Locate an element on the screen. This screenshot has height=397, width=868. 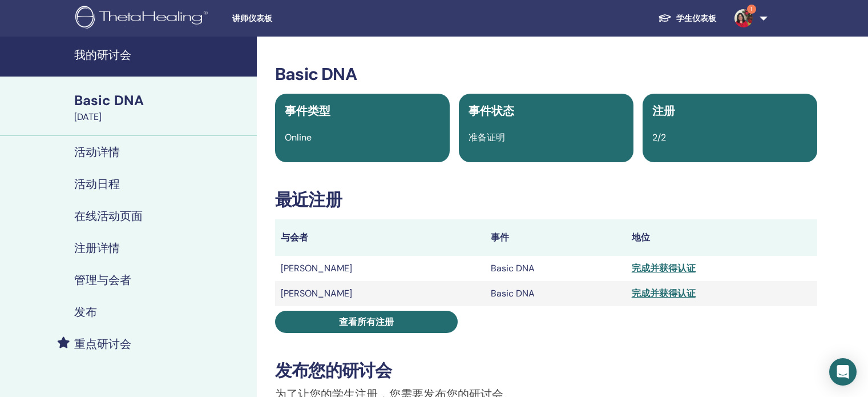
span: 讲师仪表板 is located at coordinates (318, 18).